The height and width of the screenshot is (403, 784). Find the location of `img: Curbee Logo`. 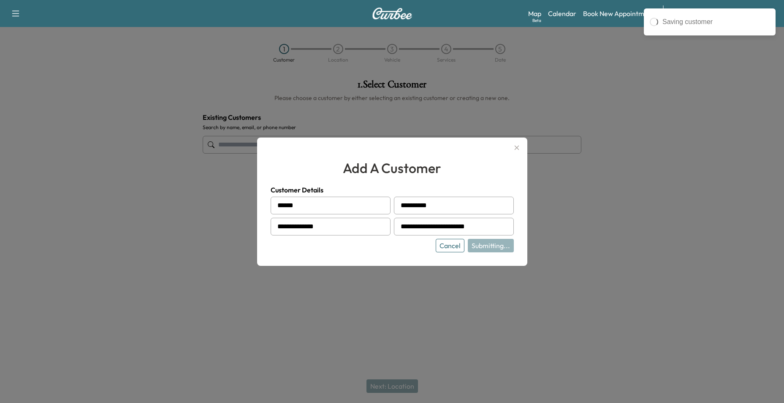

img: Curbee Logo is located at coordinates (392, 14).